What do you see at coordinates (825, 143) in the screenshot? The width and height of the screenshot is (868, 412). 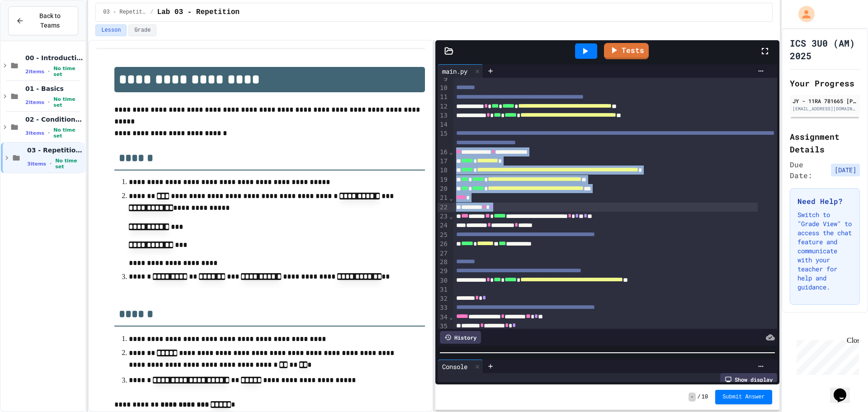 I see `h2: Assignment Details` at bounding box center [825, 143].